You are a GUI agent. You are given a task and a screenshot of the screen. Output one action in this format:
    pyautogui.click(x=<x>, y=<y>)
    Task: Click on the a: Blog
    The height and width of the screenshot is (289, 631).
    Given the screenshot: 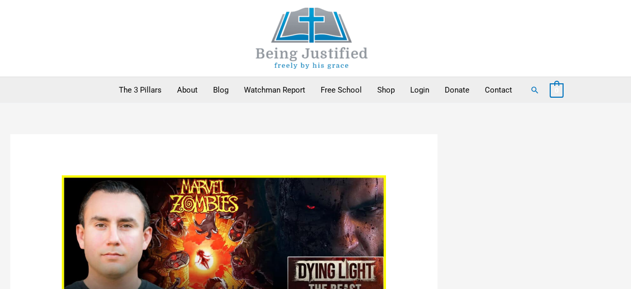 What is the action you would take?
    pyautogui.click(x=221, y=90)
    